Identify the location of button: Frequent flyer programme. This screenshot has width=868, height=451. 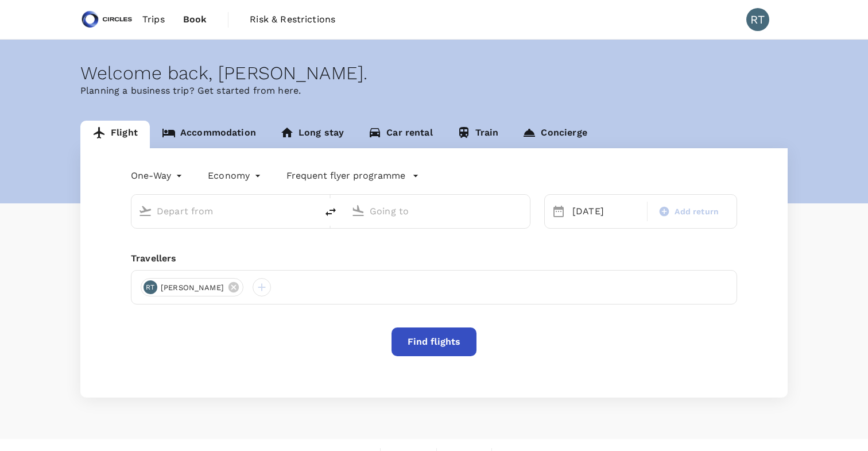
(352, 176).